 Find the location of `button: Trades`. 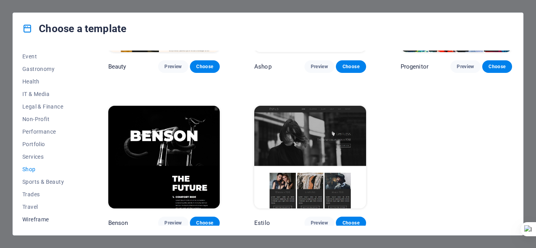

button: Trades is located at coordinates (48, 195).